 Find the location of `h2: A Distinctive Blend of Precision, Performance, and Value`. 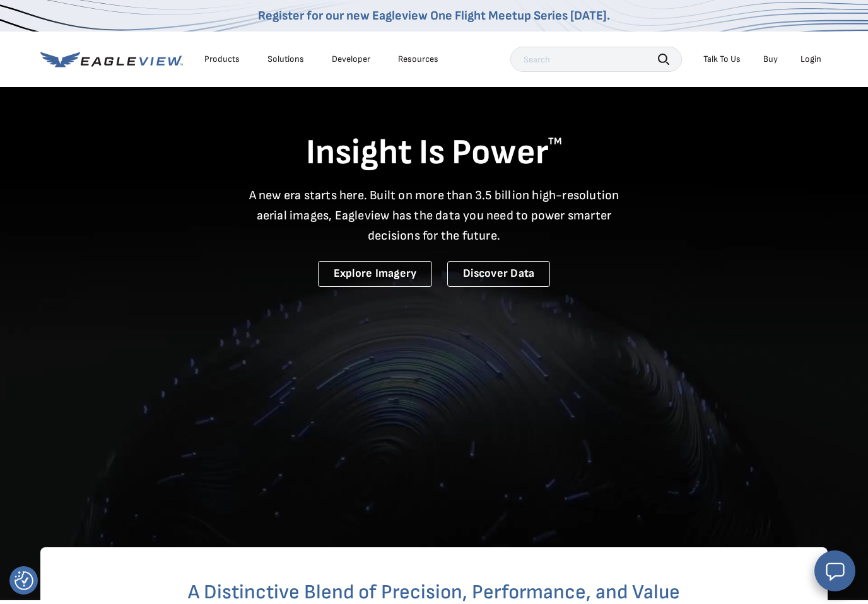

h2: A Distinctive Blend of Precision, Performance, and Value is located at coordinates (434, 593).